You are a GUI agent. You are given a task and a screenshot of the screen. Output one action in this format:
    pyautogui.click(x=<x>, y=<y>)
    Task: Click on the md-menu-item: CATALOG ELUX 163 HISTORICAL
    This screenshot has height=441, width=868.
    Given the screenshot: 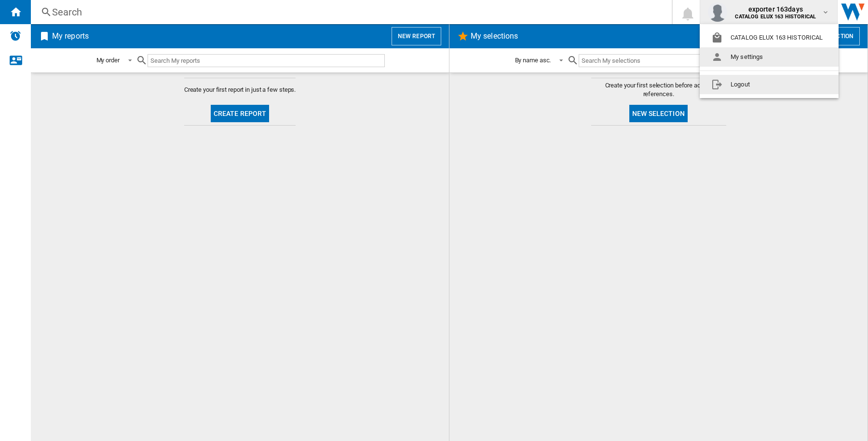 What is the action you would take?
    pyautogui.click(x=769, y=38)
    